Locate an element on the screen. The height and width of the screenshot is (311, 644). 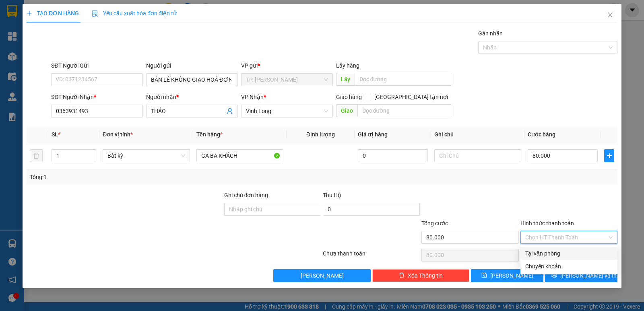
span: Vĩnh Long is located at coordinates (287, 111).